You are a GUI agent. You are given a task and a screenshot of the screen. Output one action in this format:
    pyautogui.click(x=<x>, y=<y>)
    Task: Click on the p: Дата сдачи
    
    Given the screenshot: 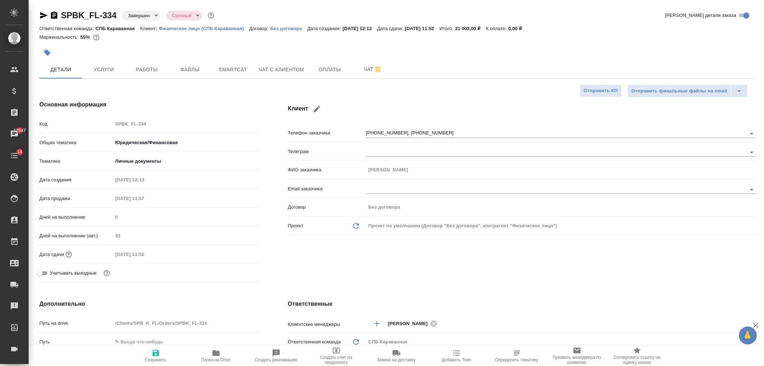 What is the action you would take?
    pyautogui.click(x=52, y=254)
    